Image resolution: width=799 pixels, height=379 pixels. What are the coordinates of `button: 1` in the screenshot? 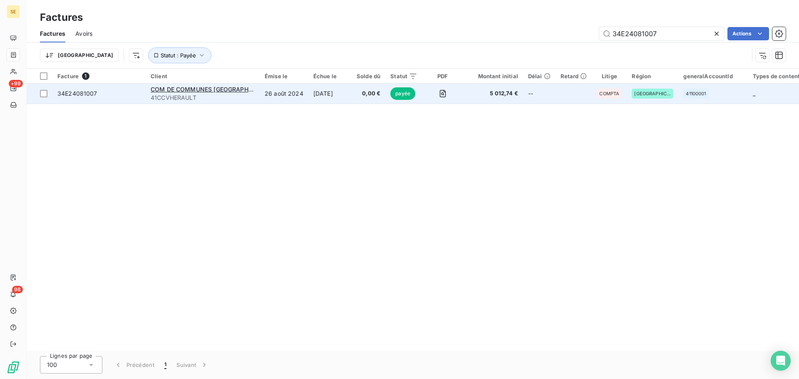 It's located at (165, 365).